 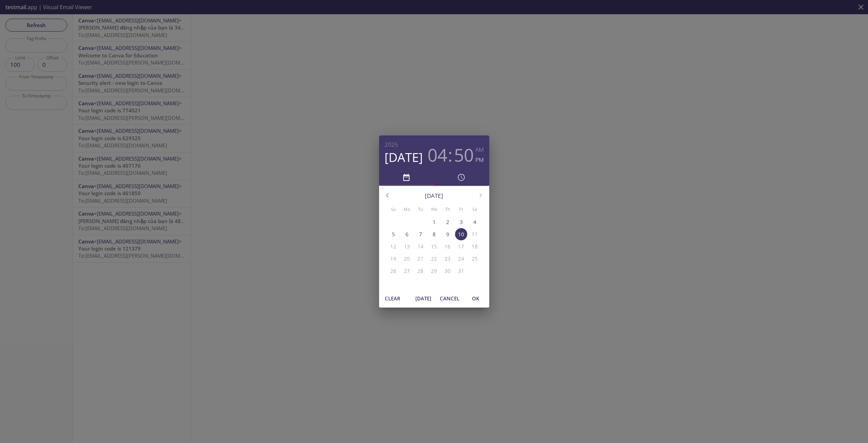 What do you see at coordinates (420, 234) in the screenshot?
I see `button: 7` at bounding box center [420, 234].